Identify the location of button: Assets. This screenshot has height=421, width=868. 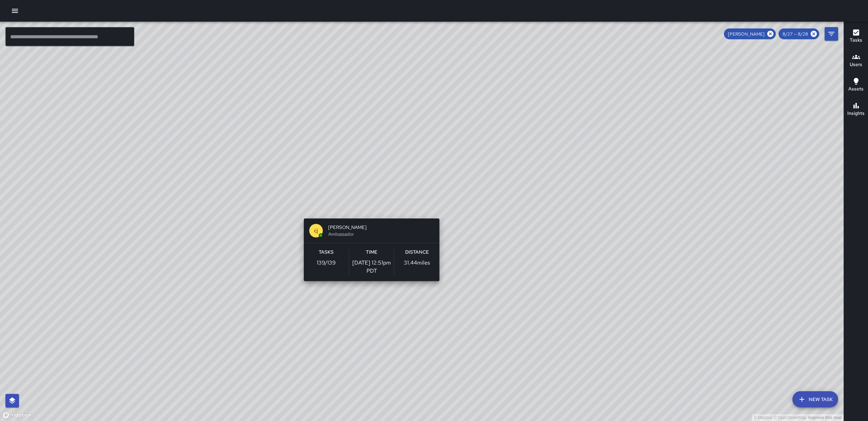
(855, 86).